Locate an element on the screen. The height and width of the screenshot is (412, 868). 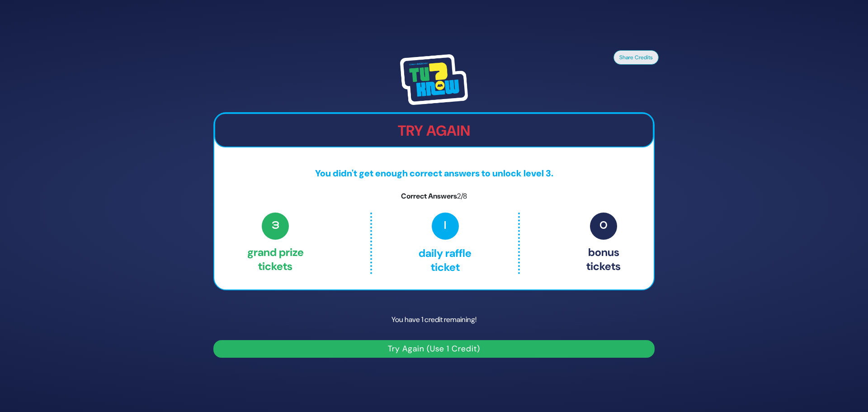
button: Try Again (Use 1 Credit) is located at coordinates (434, 349).